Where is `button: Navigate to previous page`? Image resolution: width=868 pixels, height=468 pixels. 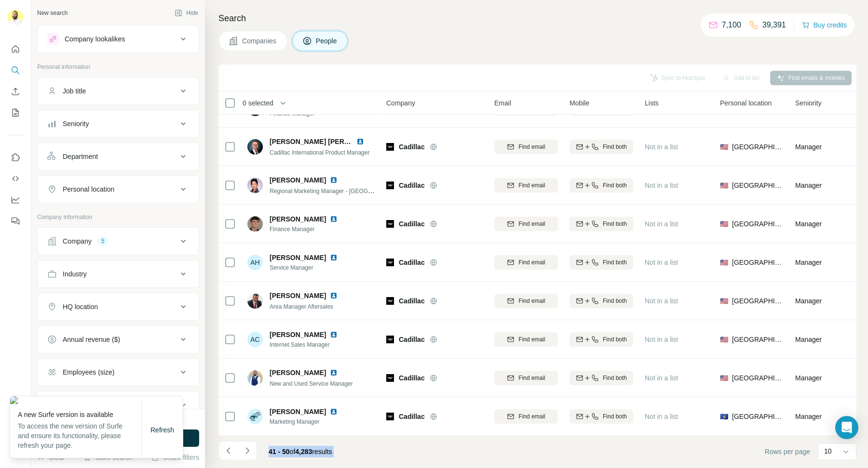
button: Navigate to previous page is located at coordinates (228, 451).